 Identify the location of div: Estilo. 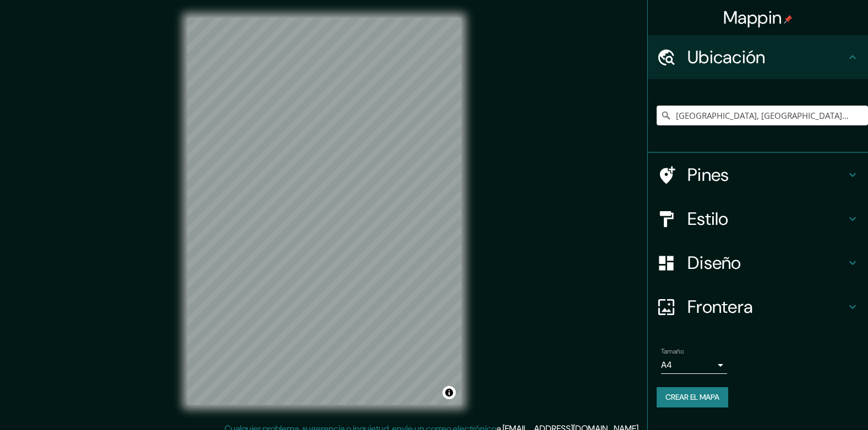
(758, 219).